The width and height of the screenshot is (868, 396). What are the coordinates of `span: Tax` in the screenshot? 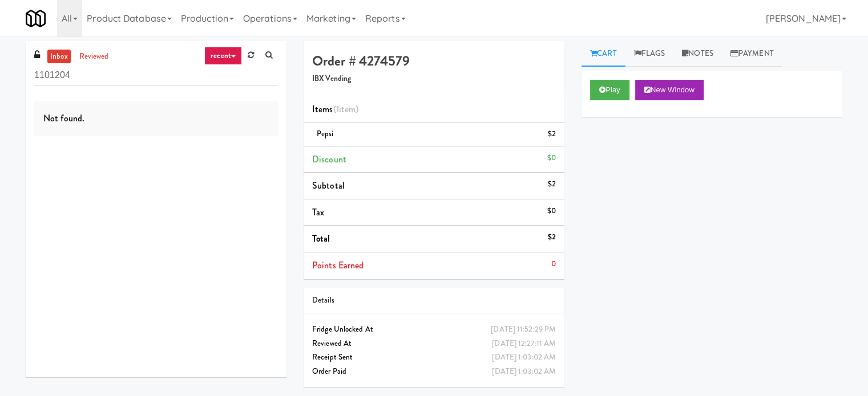 It's located at (318, 212).